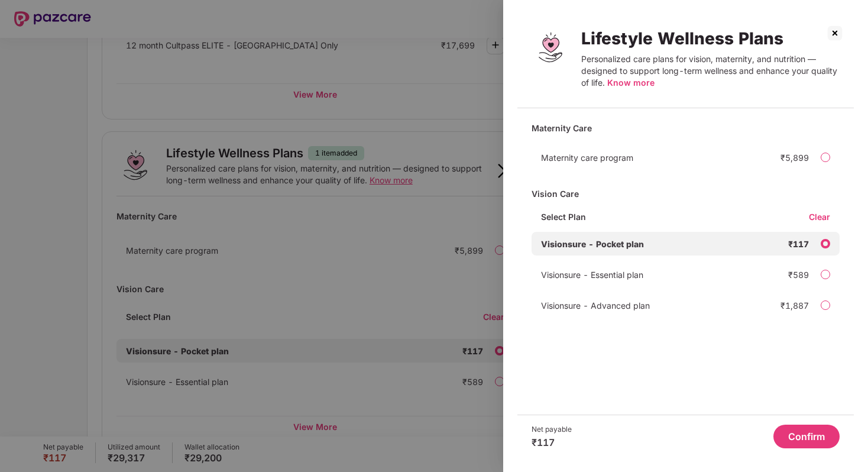 The height and width of the screenshot is (472, 868). Describe the element at coordinates (795, 305) in the screenshot. I see `div: ₹1,887` at that location.